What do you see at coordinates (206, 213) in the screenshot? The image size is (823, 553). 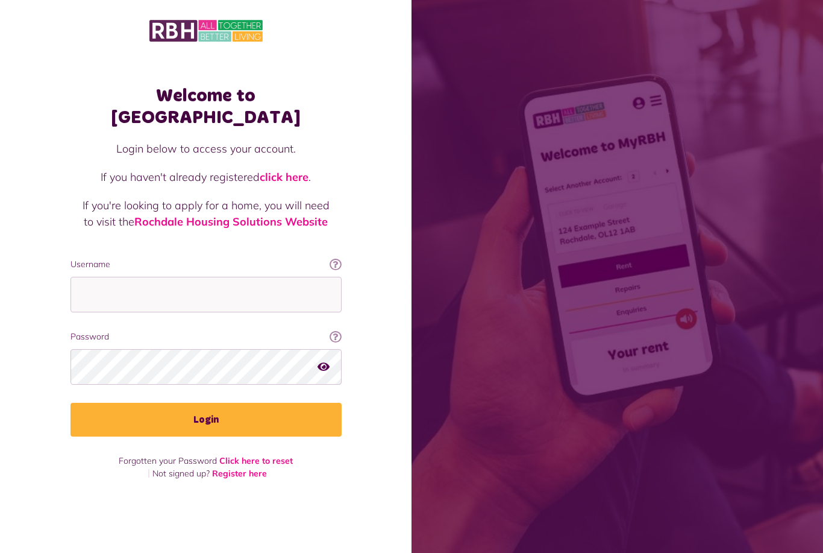 I see `p: If you're looking to apply for a home, you will need to visit the` at bounding box center [206, 213].